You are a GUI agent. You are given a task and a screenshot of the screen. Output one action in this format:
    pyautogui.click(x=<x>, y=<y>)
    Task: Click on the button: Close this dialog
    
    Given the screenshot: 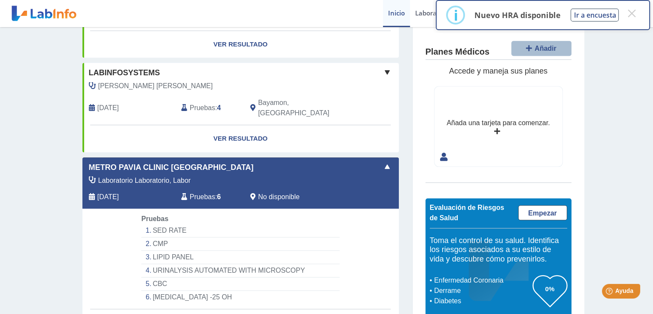 What is the action you would take?
    pyautogui.click(x=632, y=13)
    